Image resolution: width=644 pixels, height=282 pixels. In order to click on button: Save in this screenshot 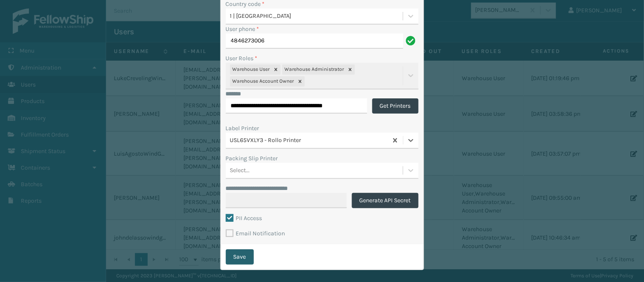, I will do `click(240, 258)`.